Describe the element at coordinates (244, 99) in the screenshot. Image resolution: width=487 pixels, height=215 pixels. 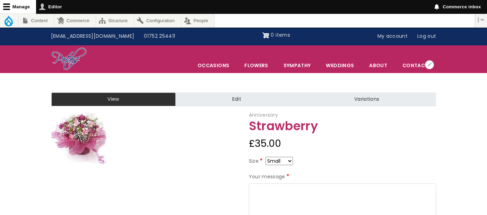
I see `nav: Tabs` at that location.